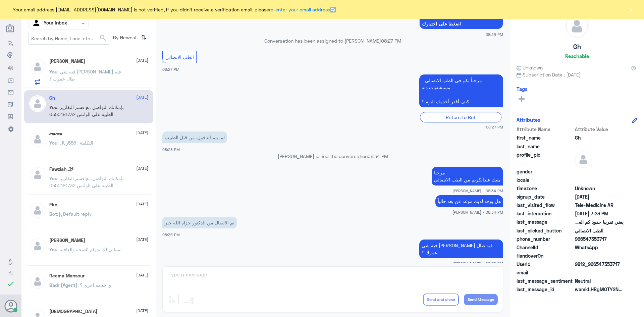 The image size is (644, 317). I want to click on span: ChannelId, so click(545, 247).